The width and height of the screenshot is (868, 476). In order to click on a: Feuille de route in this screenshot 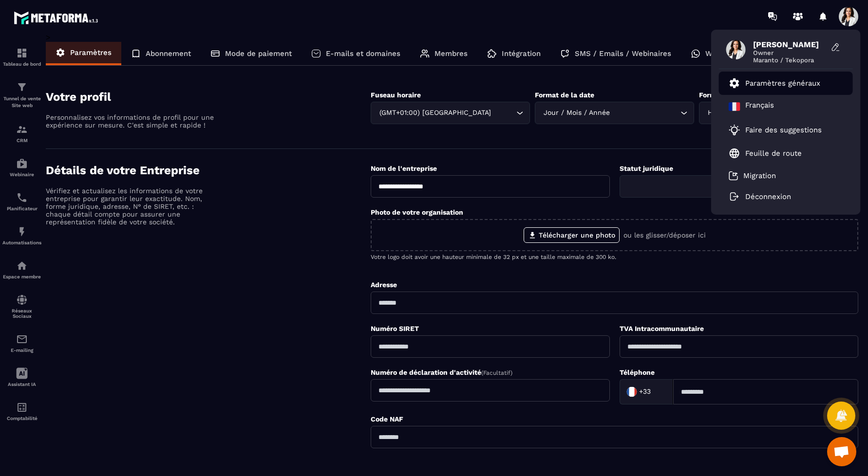, I will do `click(765, 153)`.